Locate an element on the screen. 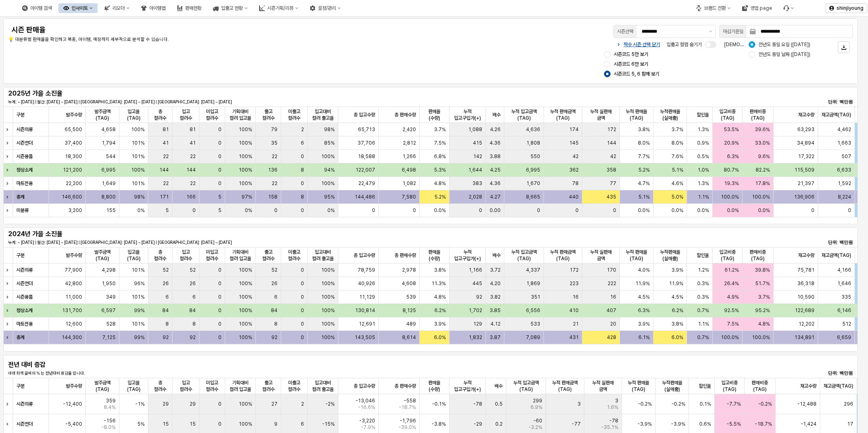  strong: 시즌의류 is located at coordinates (24, 129).